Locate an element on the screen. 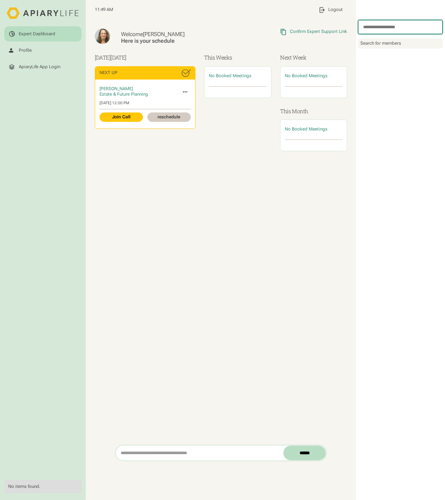 This screenshot has width=445, height=500. div: Here is your schedule is located at coordinates (177, 41).